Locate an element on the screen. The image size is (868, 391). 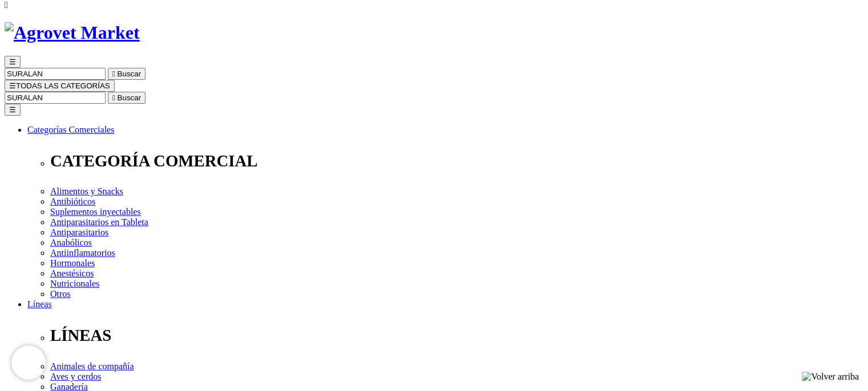
span: Líneas is located at coordinates (39, 304).